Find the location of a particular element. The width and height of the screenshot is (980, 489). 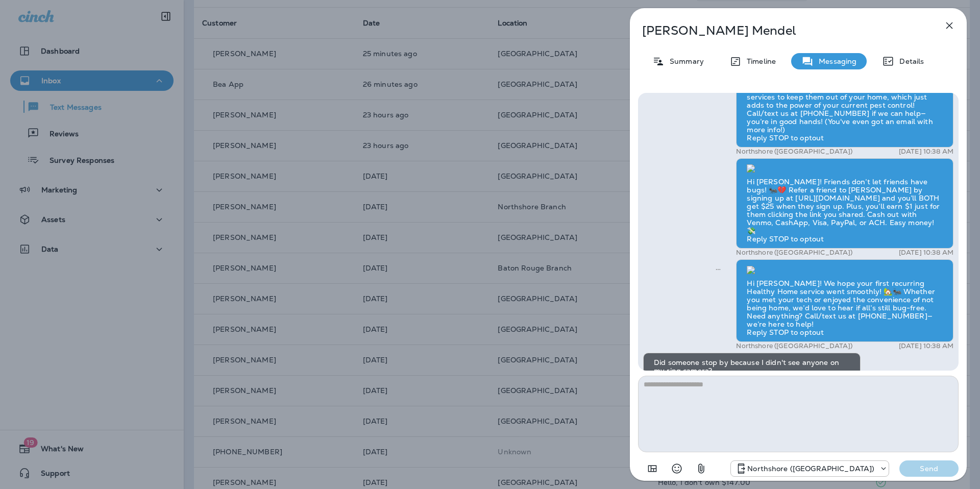

p: Summary is located at coordinates (684, 62).